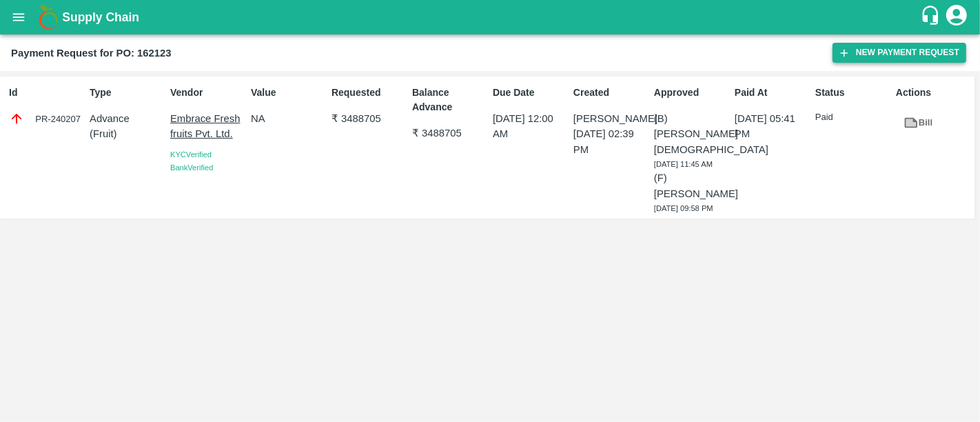 The width and height of the screenshot is (980, 422). Describe the element at coordinates (369, 92) in the screenshot. I see `p: Requested` at that location.